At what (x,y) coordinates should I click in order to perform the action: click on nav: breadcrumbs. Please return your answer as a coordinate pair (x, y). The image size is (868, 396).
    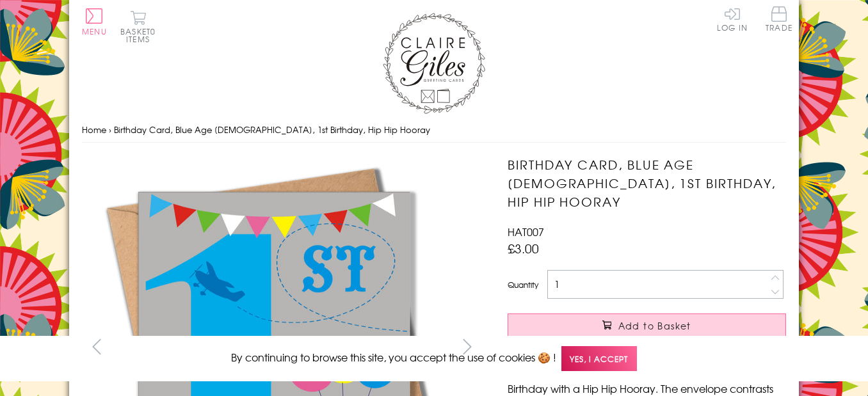
    Looking at the image, I should click on (434, 130).